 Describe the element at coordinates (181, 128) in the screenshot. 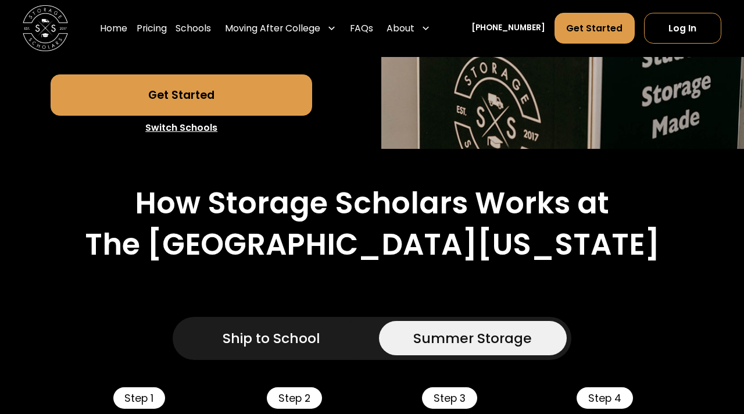

I see `a: Switch Schools` at that location.